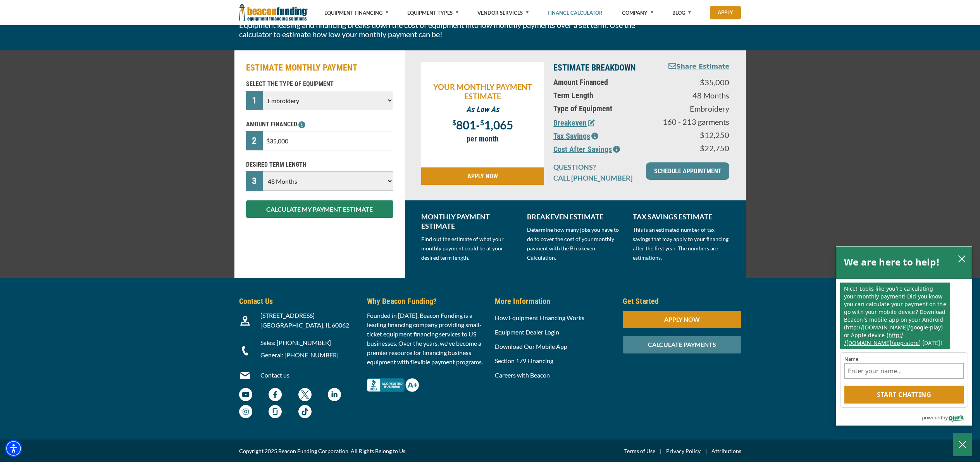 This screenshot has width=980, height=462. I want to click on span: 801, so click(465, 125).